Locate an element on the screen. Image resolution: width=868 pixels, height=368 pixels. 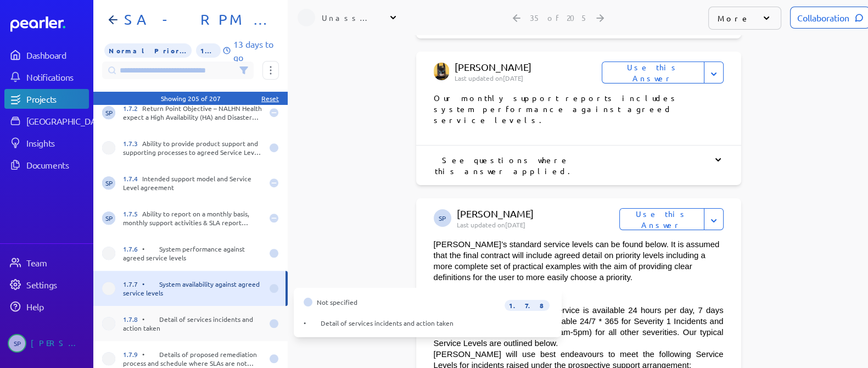
span: 1.7.9 is located at coordinates (133, 354).